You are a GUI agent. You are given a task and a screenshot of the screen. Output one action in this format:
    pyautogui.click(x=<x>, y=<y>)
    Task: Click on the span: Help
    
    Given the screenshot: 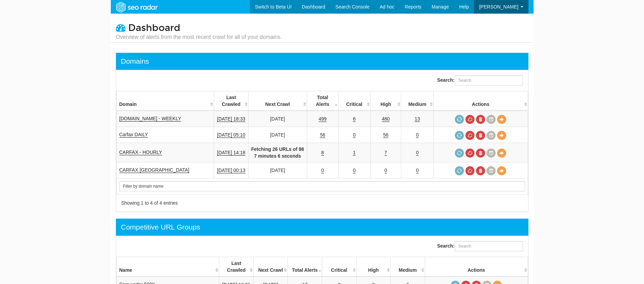 What is the action you would take?
    pyautogui.click(x=464, y=7)
    